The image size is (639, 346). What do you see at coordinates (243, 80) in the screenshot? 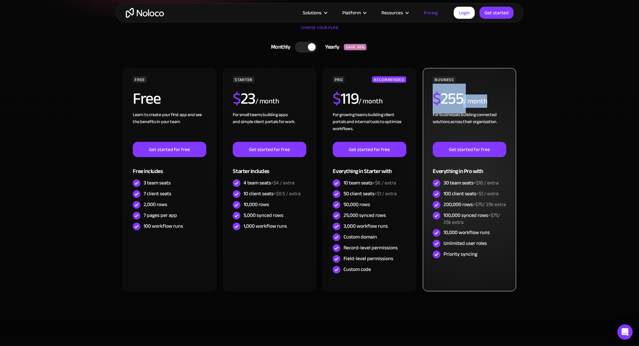
I see `div: STARTER` at bounding box center [243, 80].